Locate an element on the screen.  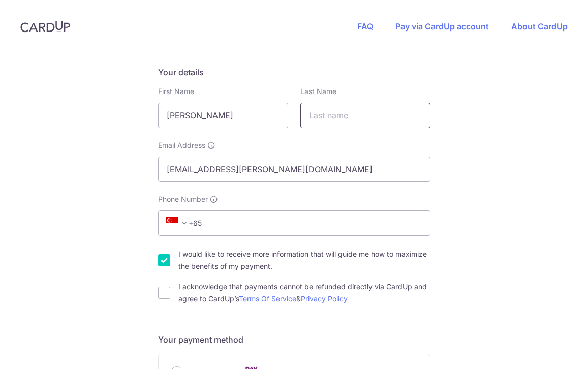
span: Email Address is located at coordinates (181, 145).